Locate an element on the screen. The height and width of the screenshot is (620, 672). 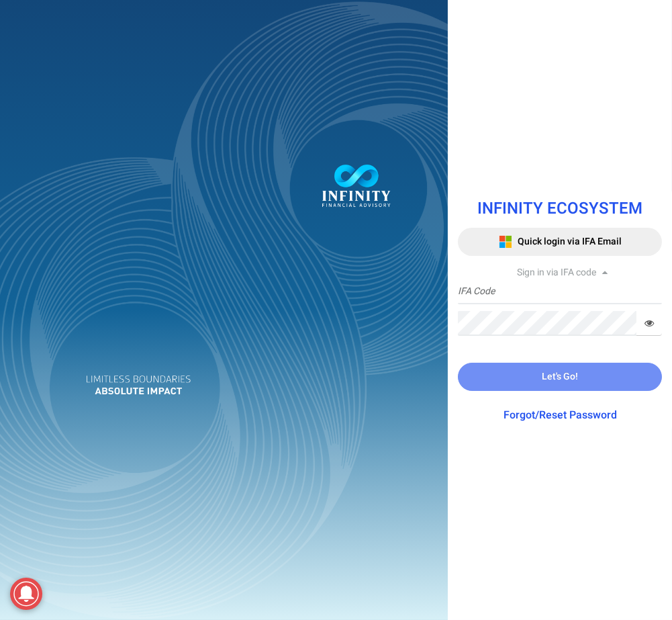
h1: INFINITY ECOSYSTEM is located at coordinates (560, 209).